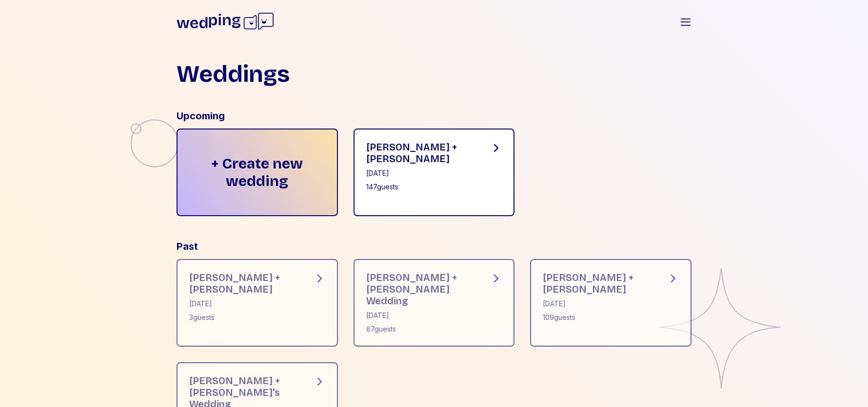  Describe the element at coordinates (420, 330) in the screenshot. I see `div: 87 guests` at that location.